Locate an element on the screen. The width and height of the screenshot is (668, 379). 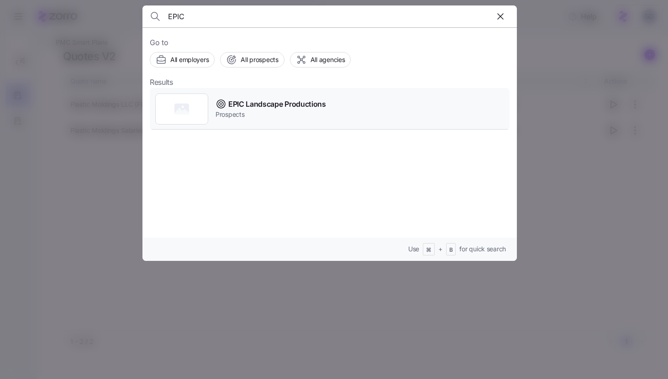
button: All agencies is located at coordinates (320, 60).